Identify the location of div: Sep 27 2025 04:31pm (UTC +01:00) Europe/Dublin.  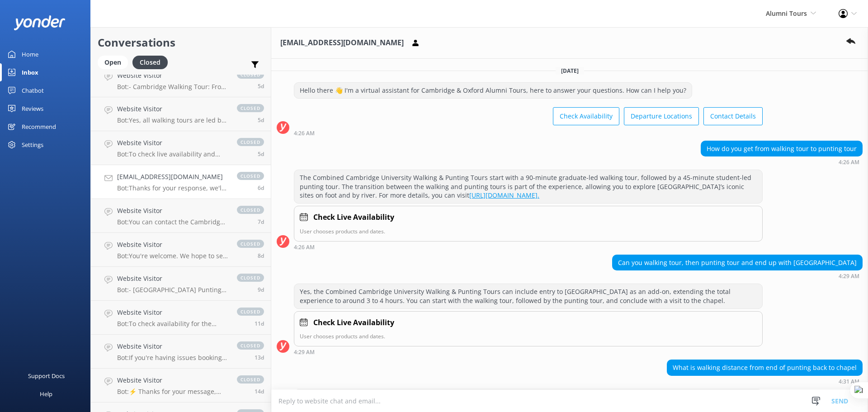
(765, 381).